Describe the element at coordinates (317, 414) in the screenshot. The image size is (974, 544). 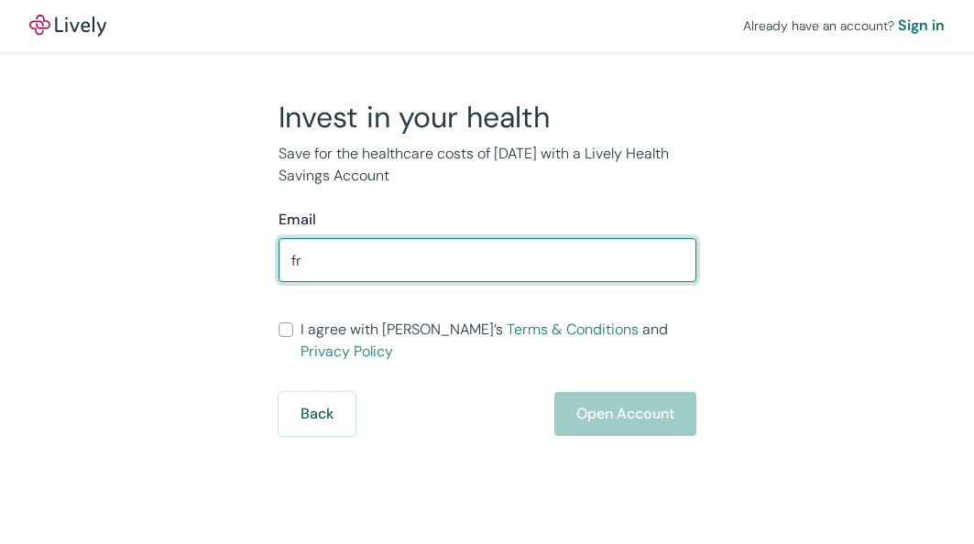
I see `button: Back` at that location.